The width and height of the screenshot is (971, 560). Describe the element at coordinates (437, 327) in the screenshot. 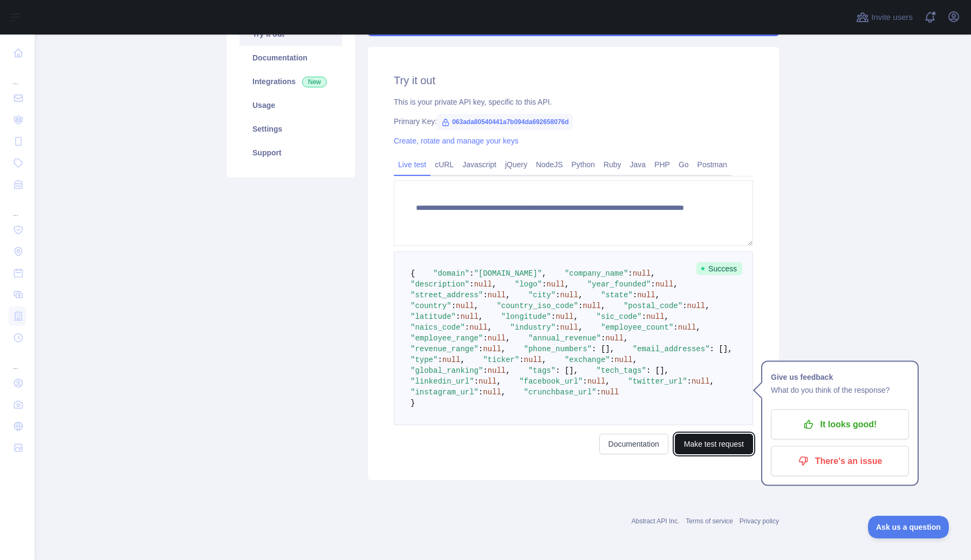

I see `span: "naics_code"` at that location.